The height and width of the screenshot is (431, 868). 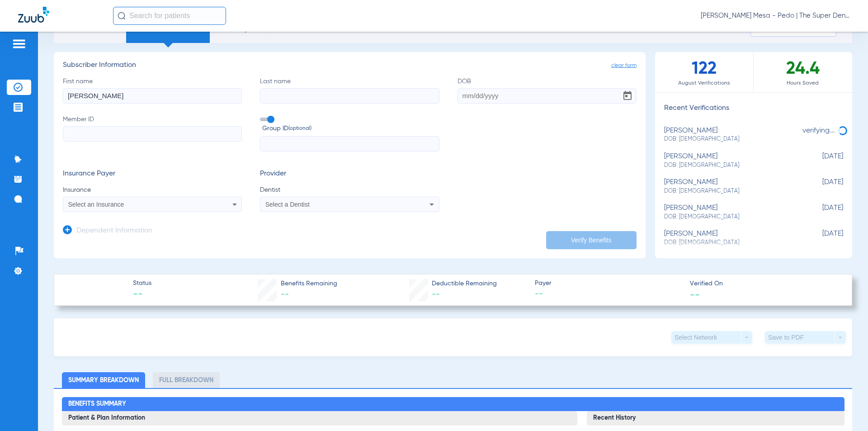 What do you see at coordinates (465, 283) in the screenshot?
I see `span: Deductible Remaining` at bounding box center [465, 283].